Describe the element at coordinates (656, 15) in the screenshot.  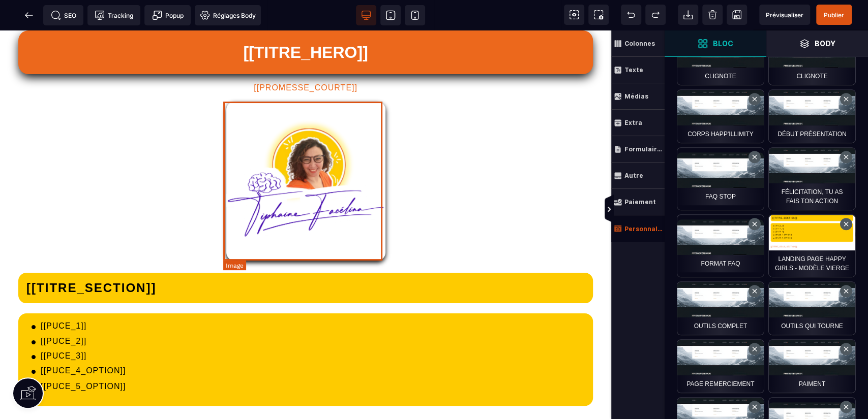
I see `span: Rétablir` at that location.